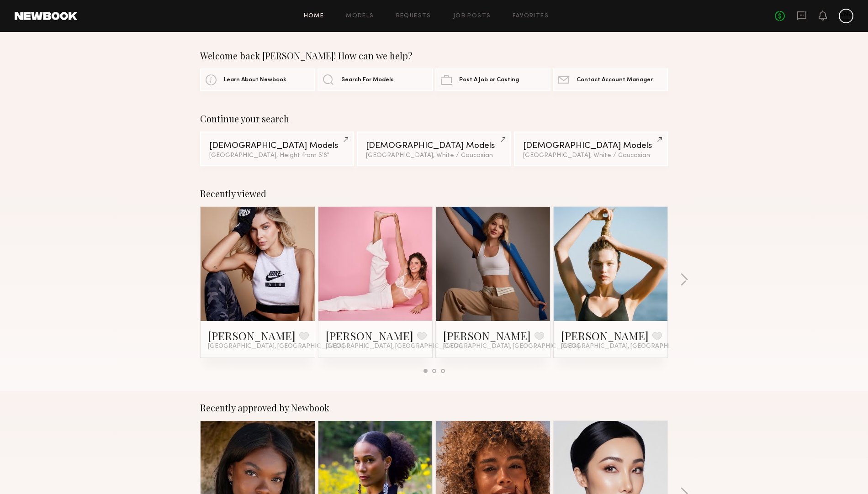 The height and width of the screenshot is (494, 868). Describe the element at coordinates (434, 194) in the screenshot. I see `div: Recently viewed` at that location.